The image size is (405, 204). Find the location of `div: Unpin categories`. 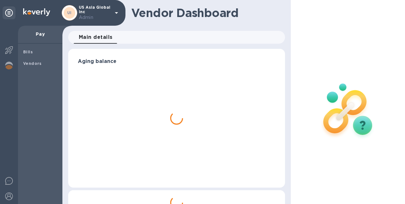

div: Unpin categories is located at coordinates (9, 13).